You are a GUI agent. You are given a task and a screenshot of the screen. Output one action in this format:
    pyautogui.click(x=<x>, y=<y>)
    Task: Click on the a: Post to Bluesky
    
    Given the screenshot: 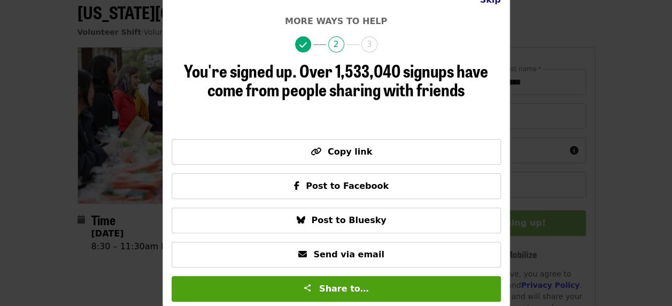 What is the action you would take?
    pyautogui.click(x=336, y=220)
    